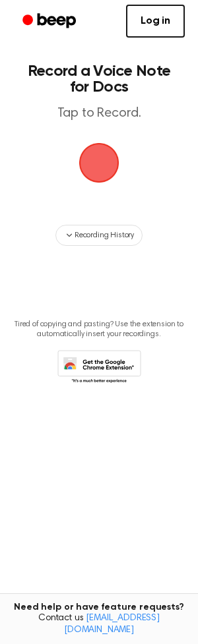 This screenshot has width=198, height=644. I want to click on img: Beep Logo, so click(99, 163).